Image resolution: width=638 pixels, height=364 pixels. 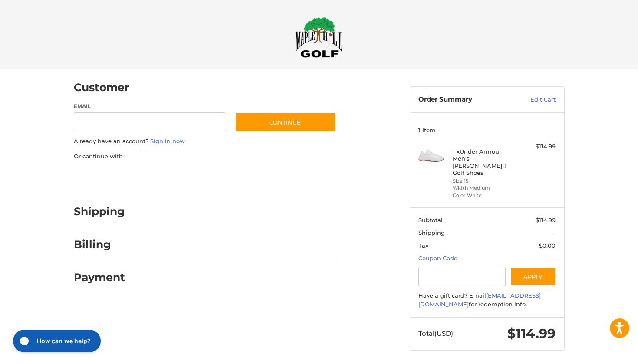 I want to click on a: Edit Cart, so click(x=533, y=100).